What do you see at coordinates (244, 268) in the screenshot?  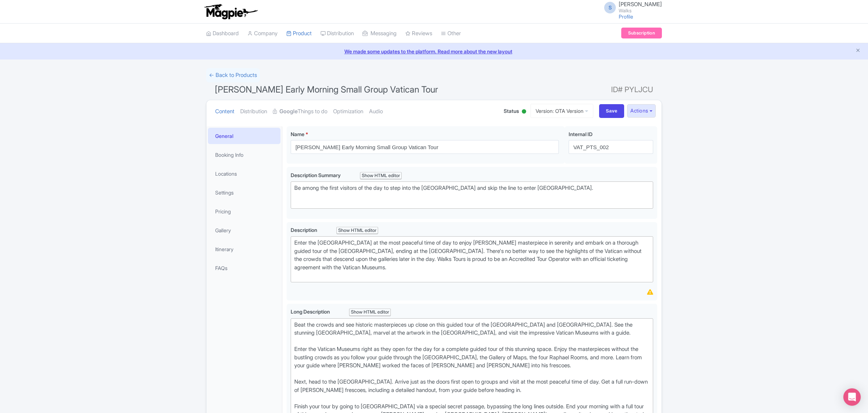 I see `a: FAQs` at bounding box center [244, 268].